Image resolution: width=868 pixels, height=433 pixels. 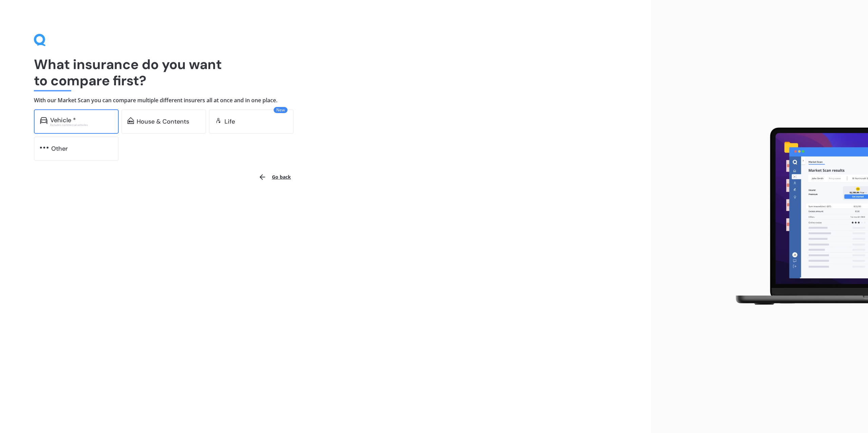 I want to click on div: Other, so click(x=59, y=148).